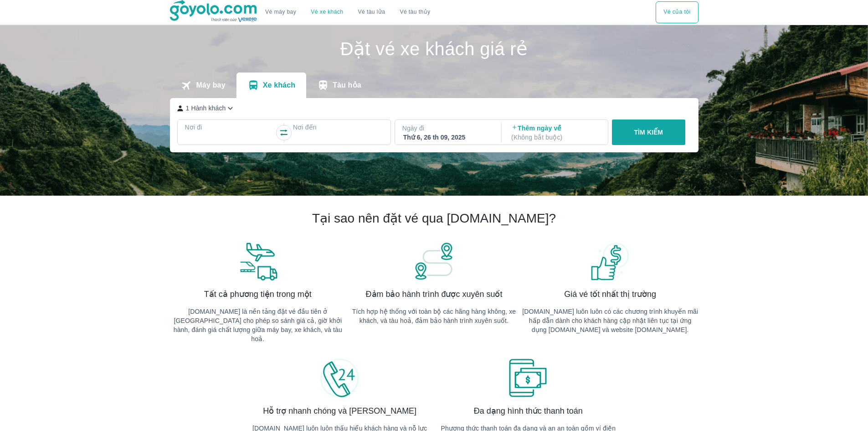  What do you see at coordinates (447, 128) in the screenshot?
I see `p: Ngày đi` at bounding box center [447, 128].